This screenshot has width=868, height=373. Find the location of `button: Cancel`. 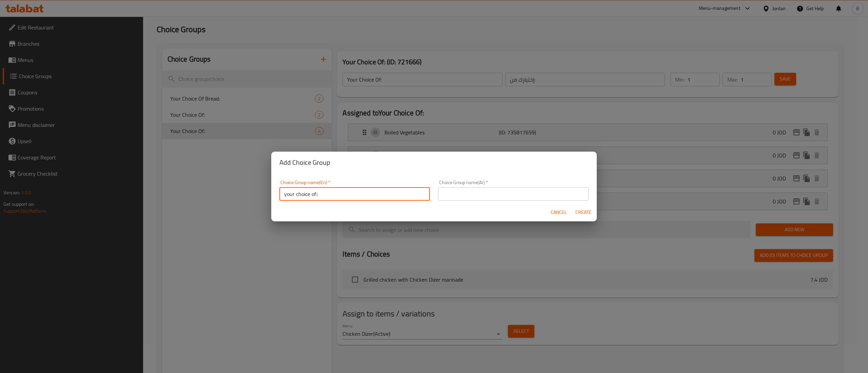

button: Cancel is located at coordinates (559, 212).